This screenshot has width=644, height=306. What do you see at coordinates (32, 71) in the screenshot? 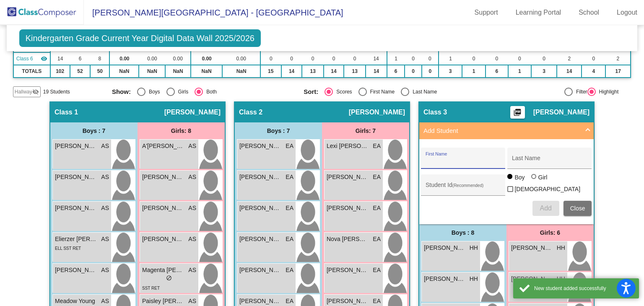
I see `td: TOTALS` at bounding box center [32, 71].